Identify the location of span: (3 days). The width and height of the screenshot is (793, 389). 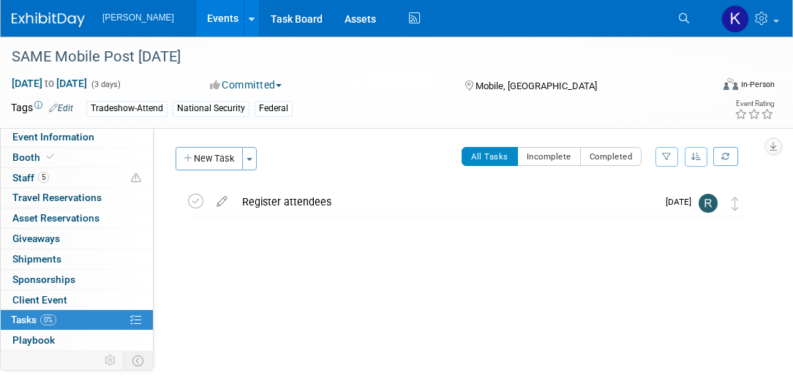
(105, 84).